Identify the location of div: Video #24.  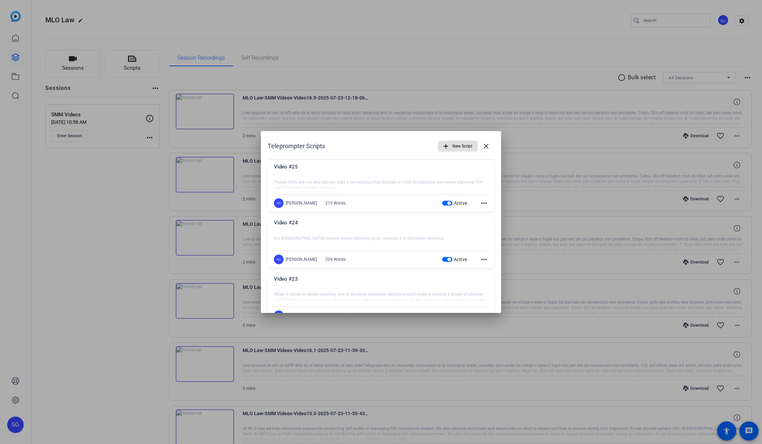
(381, 225).